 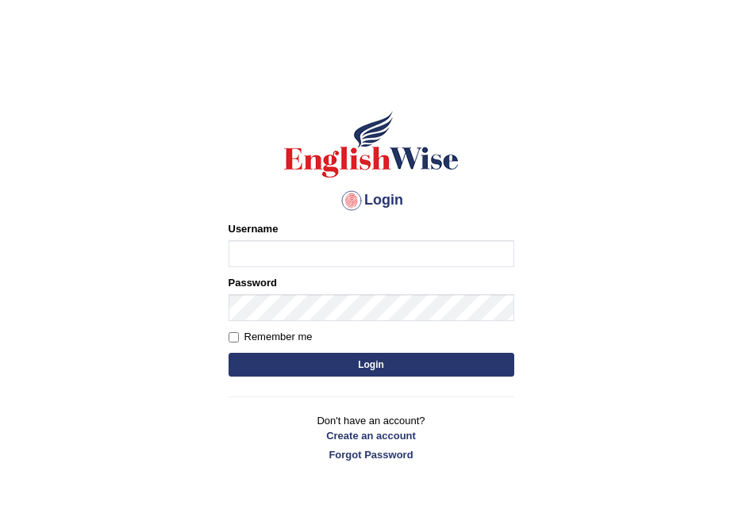 What do you see at coordinates (252, 282) in the screenshot?
I see `label: Password` at bounding box center [252, 282].